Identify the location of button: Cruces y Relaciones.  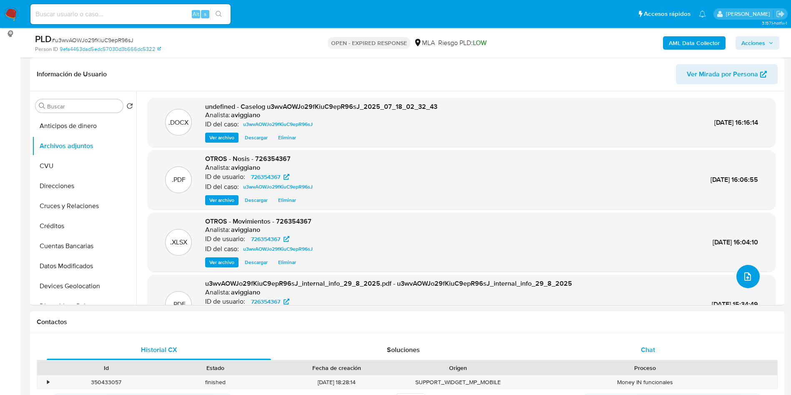
(84, 206).